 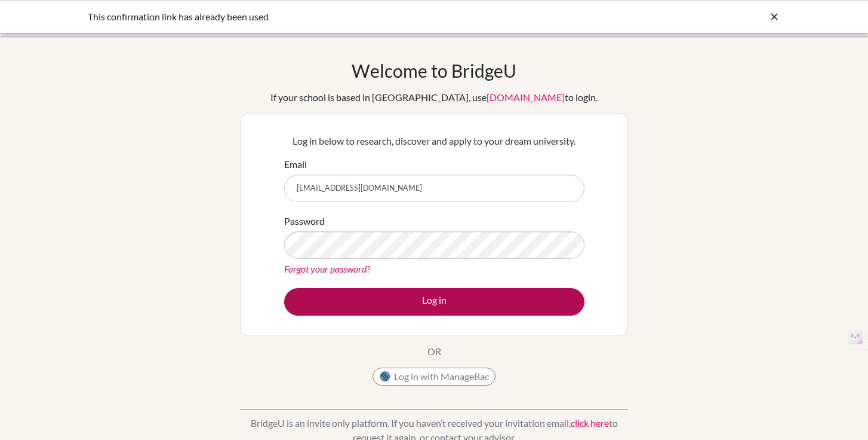 What do you see at coordinates (434, 141) in the screenshot?
I see `p: Log in below to research, discover and apply to your dream university.` at bounding box center [434, 141].